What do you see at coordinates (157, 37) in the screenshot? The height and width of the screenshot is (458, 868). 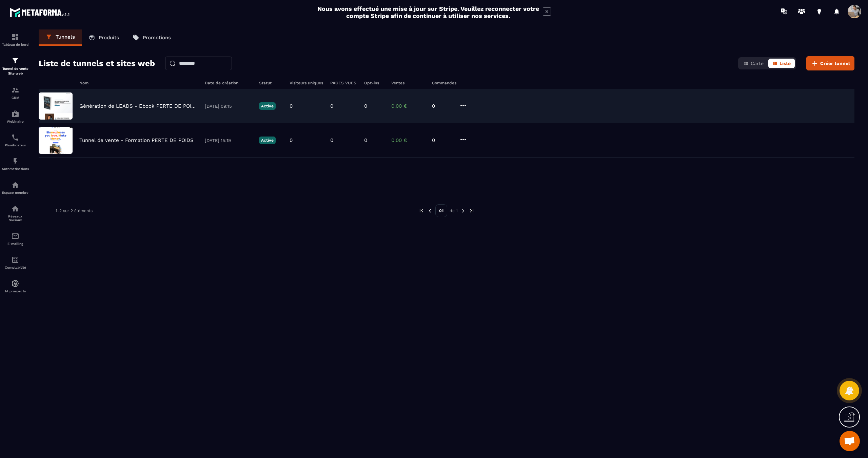 I see `p: Promotions` at bounding box center [157, 37].